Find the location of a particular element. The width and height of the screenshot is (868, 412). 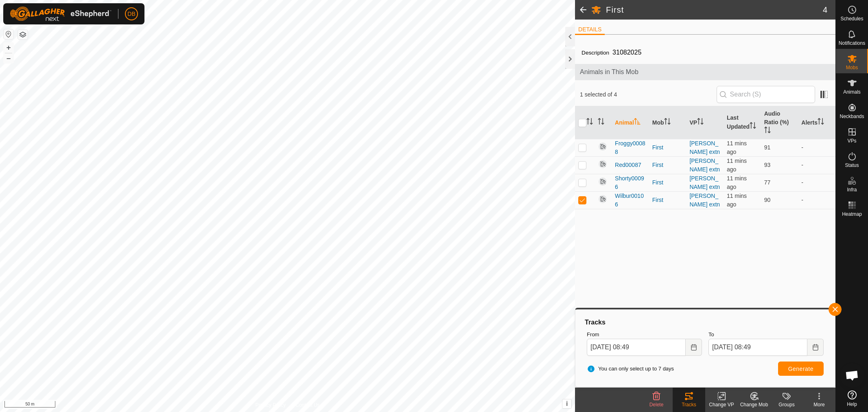

span: Neckbands is located at coordinates (851, 117).